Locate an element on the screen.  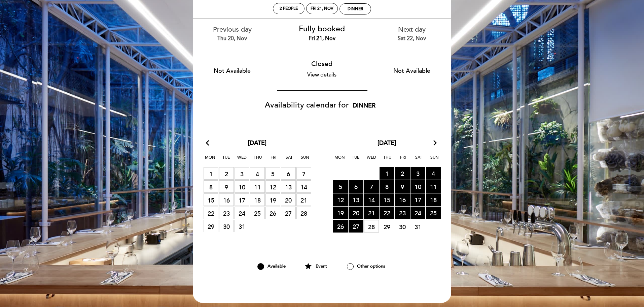
span: 2 people is located at coordinates (288, 8).